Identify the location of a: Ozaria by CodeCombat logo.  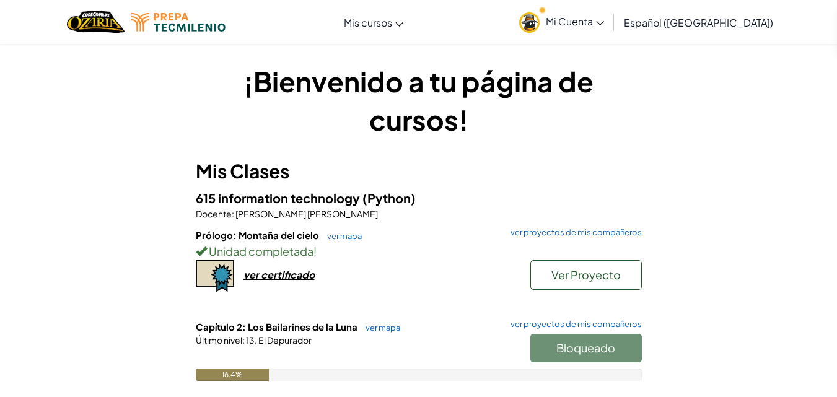
(95, 22).